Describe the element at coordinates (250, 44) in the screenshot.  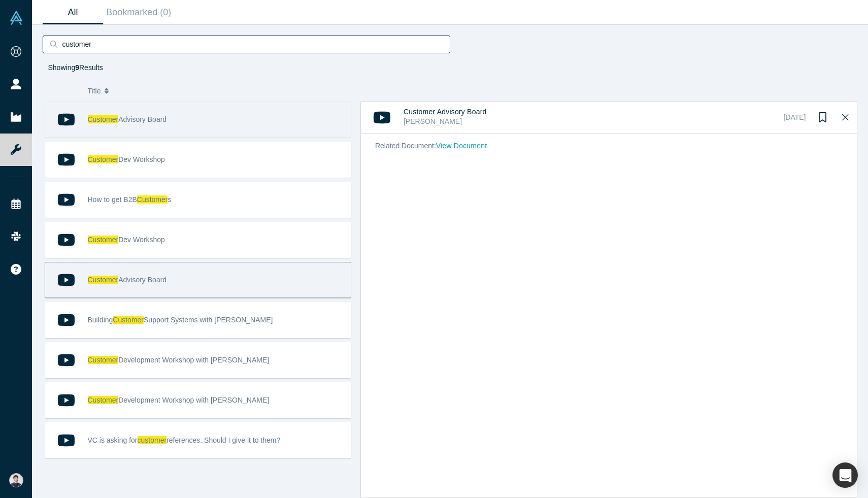
I see `input: Search by filename, keyword and more...` at that location.